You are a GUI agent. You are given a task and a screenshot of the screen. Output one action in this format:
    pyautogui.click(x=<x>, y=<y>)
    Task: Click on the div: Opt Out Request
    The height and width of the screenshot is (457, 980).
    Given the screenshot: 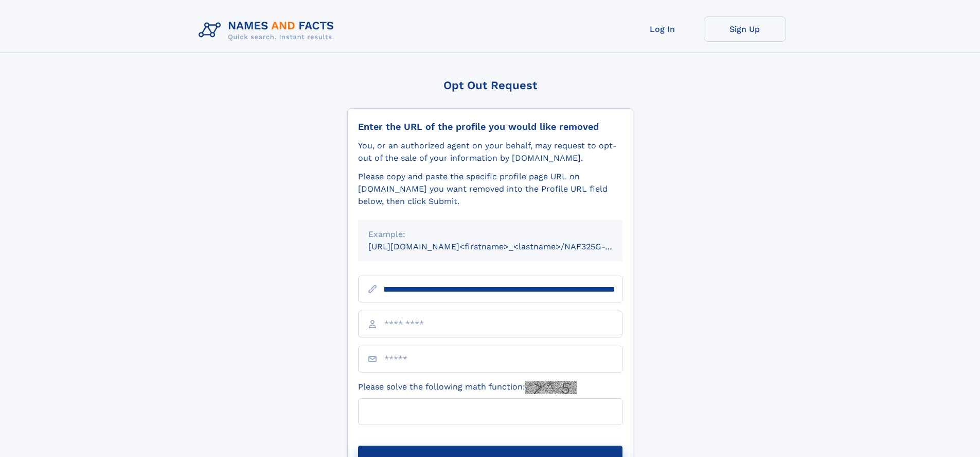 What is the action you would take?
    pyautogui.click(x=490, y=85)
    